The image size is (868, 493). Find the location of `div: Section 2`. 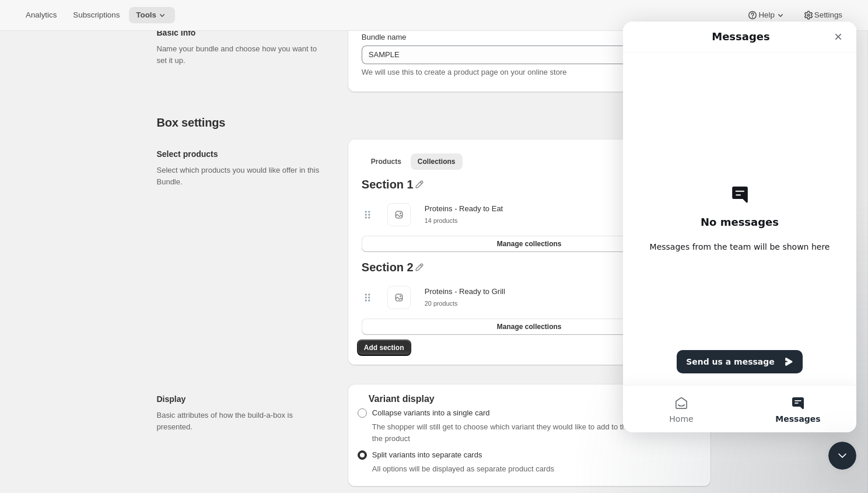

div: Section 2 is located at coordinates (387, 269).